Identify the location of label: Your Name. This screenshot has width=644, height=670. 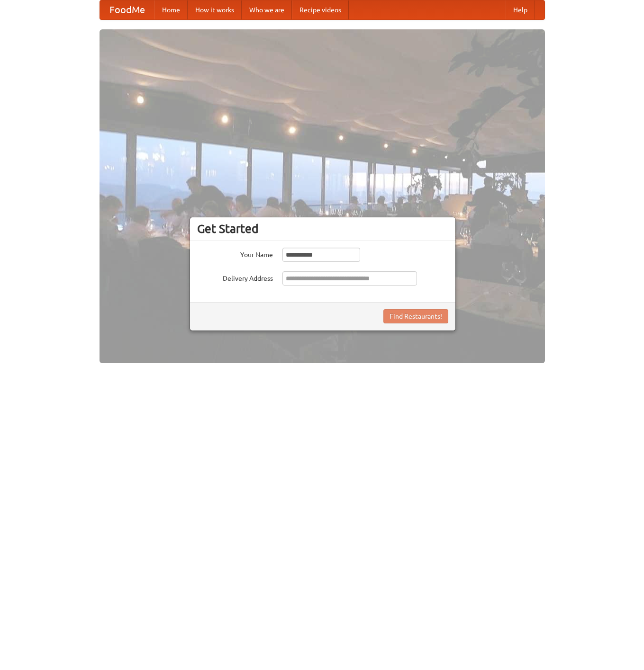
(235, 254).